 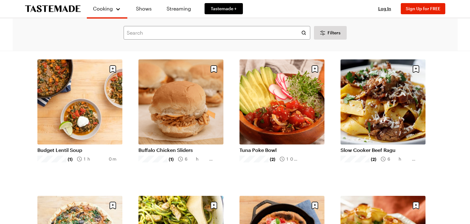 I want to click on button: Desktop filters, so click(x=330, y=33).